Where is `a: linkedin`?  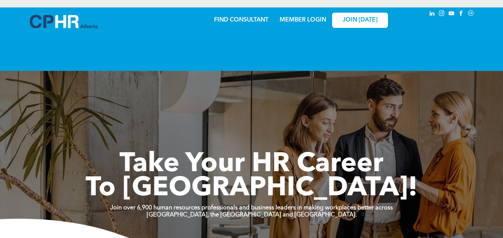 a: linkedin is located at coordinates (432, 14).